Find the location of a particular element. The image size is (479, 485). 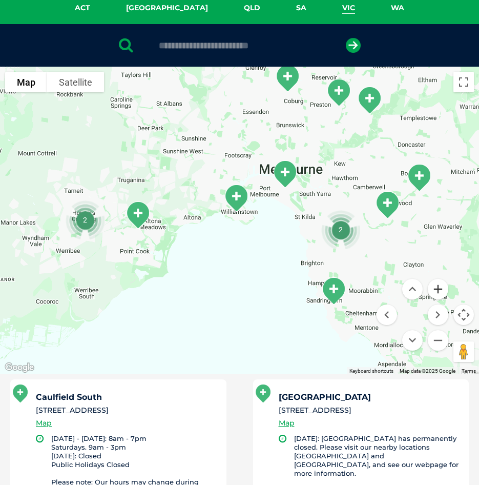

div: Warringal is located at coordinates (370, 100).